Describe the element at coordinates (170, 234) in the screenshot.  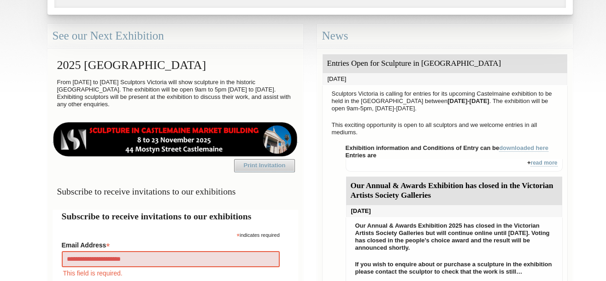
I see `div: indicates required` at that location.